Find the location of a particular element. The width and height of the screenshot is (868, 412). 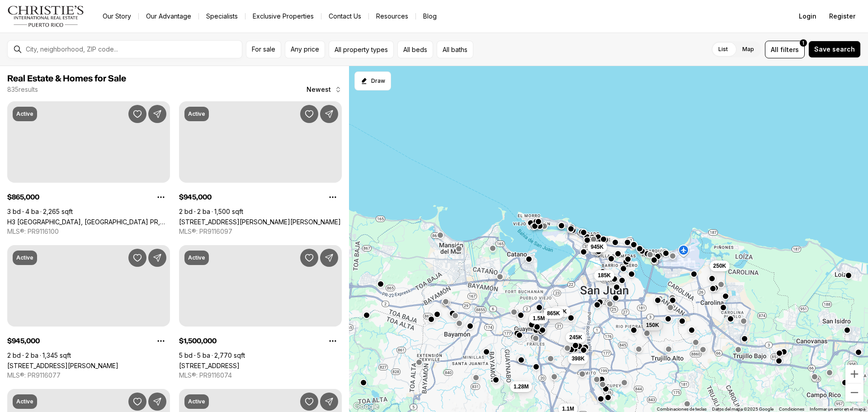

button: Save Property: 305 VILLAMIL #1712 is located at coordinates (309, 114).